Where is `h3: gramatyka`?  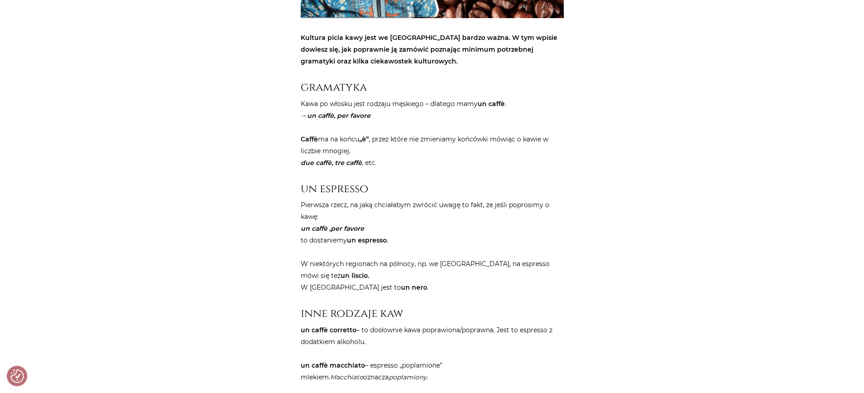 h3: gramatyka is located at coordinates (432, 87).